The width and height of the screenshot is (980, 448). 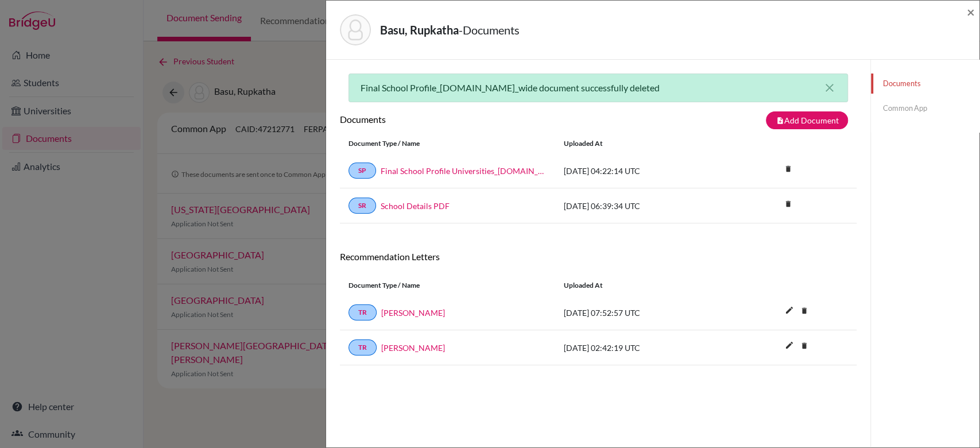 I want to click on button: close, so click(x=829, y=87).